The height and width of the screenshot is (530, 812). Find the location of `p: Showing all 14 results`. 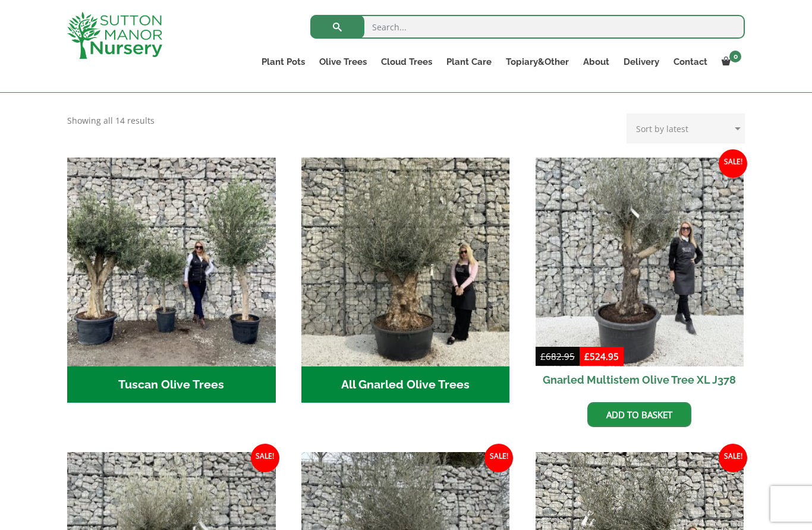

p: Showing all 14 results is located at coordinates (111, 120).